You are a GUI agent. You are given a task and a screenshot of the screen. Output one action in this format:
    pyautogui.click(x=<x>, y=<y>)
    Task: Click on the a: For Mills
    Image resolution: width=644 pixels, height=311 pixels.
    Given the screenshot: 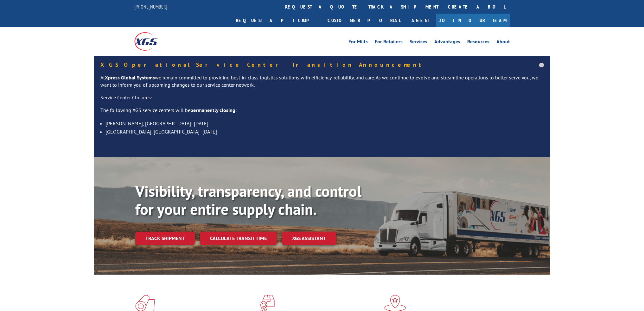 What is the action you would take?
    pyautogui.click(x=358, y=43)
    